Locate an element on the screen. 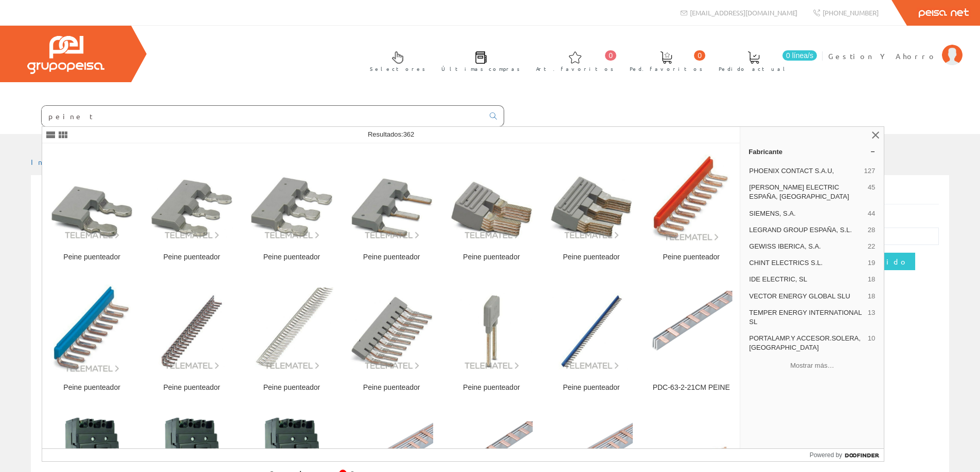 This screenshot has height=472, width=980. span: 362 is located at coordinates (409, 134).